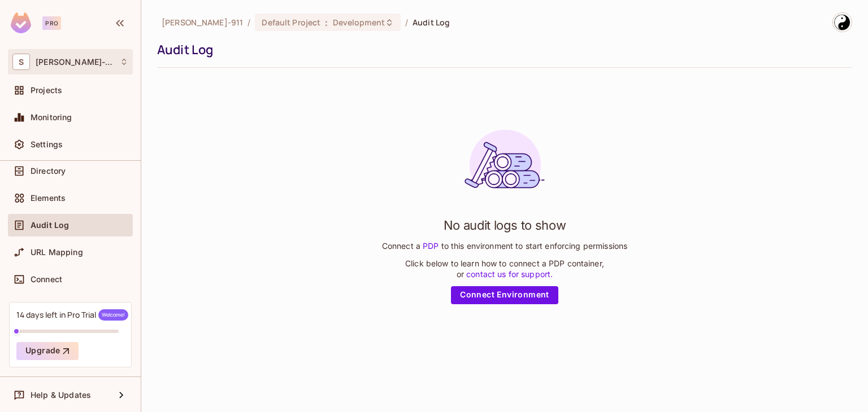  What do you see at coordinates (46, 91) in the screenshot?
I see `span: Projects` at bounding box center [46, 91].